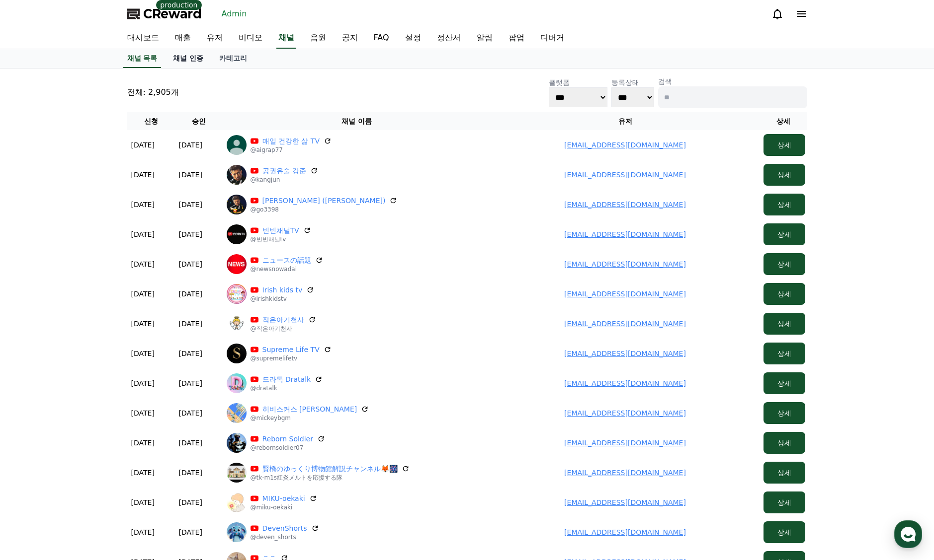 The image size is (934, 560). I want to click on a: 팝업, so click(516, 38).